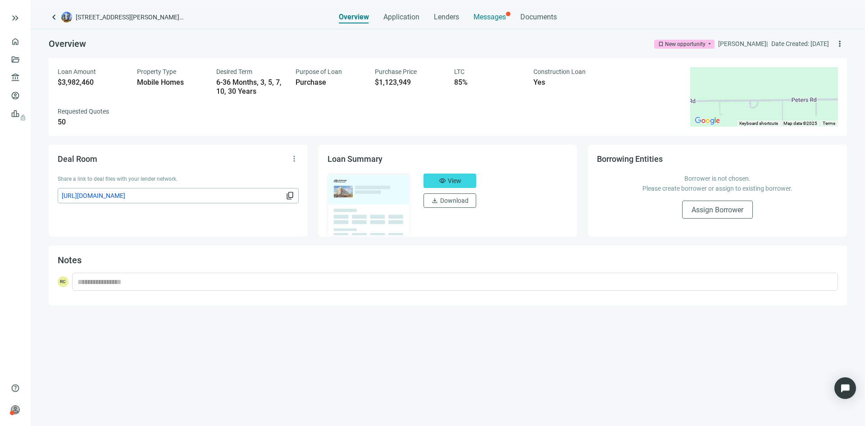 The image size is (865, 426). What do you see at coordinates (395, 72) in the screenshot?
I see `span: Purchase Price` at bounding box center [395, 72].